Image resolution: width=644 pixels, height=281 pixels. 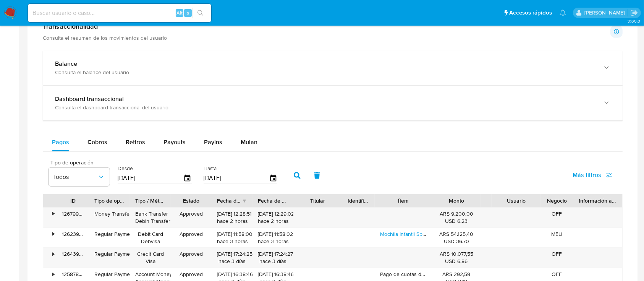 What do you see at coordinates (188, 12) in the screenshot?
I see `span: s` at bounding box center [188, 12].